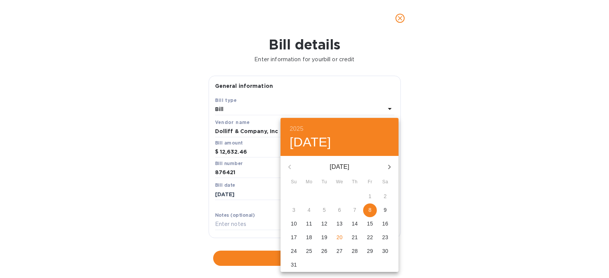 This screenshot has width=609, height=278. Describe the element at coordinates (385, 238) in the screenshot. I see `p: 23` at that location.